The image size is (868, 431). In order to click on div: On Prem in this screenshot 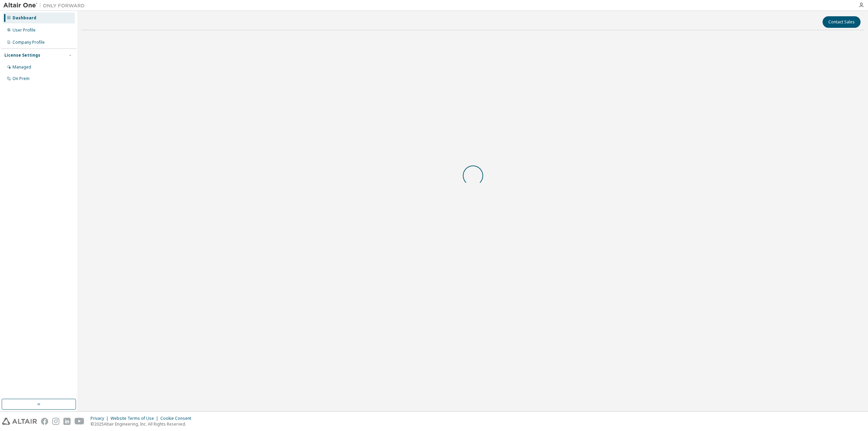, I will do `click(21, 79)`.